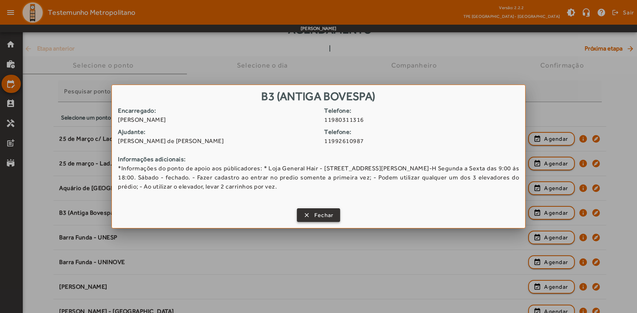 The height and width of the screenshot is (313, 637). Describe the element at coordinates (318, 159) in the screenshot. I see `strong: Informações adicionais:` at that location.